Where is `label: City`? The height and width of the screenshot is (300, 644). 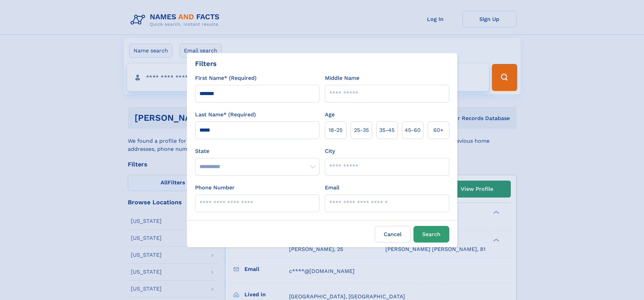 label: City is located at coordinates (330, 151).